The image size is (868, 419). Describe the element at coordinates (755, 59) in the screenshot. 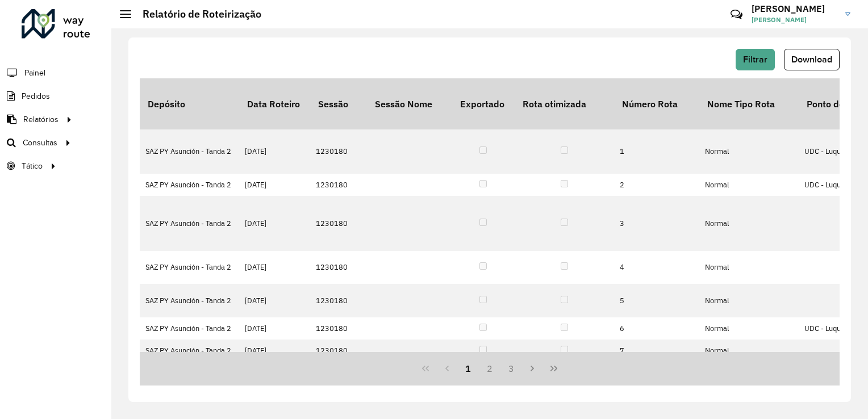

I see `span: Filtrar` at that location.